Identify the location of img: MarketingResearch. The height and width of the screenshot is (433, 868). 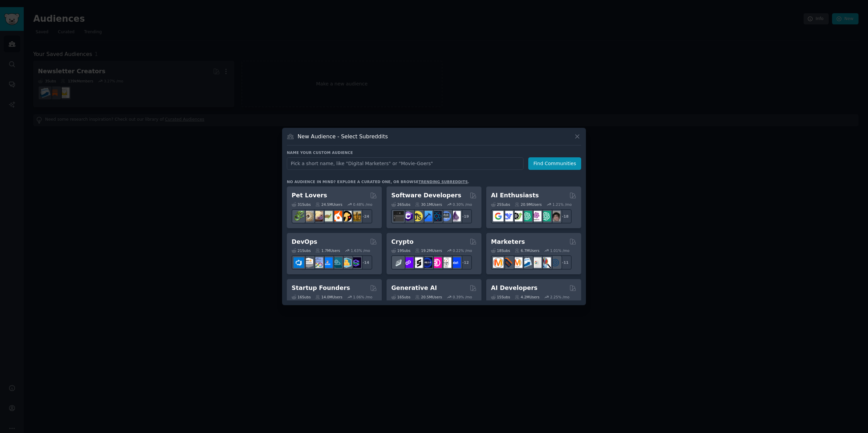
(545, 262).